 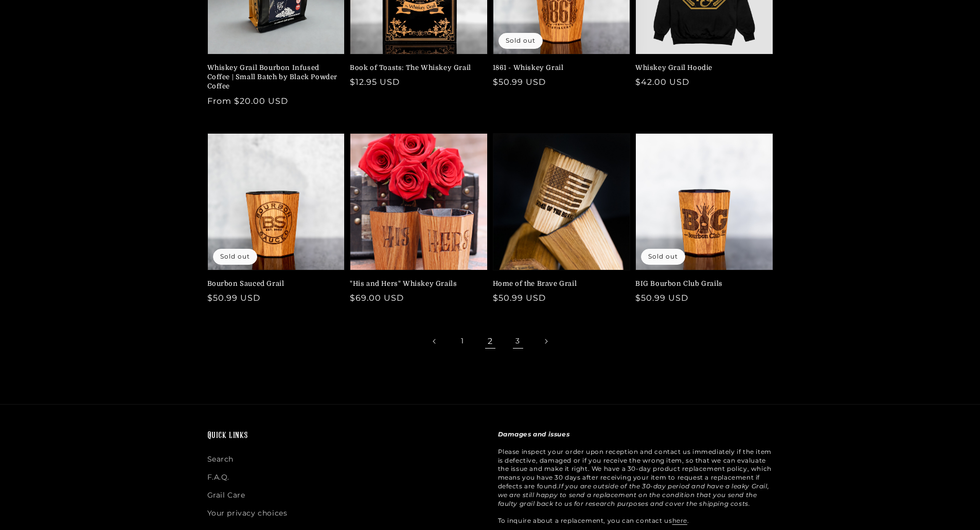 I want to click on h2: Quick links, so click(x=344, y=436).